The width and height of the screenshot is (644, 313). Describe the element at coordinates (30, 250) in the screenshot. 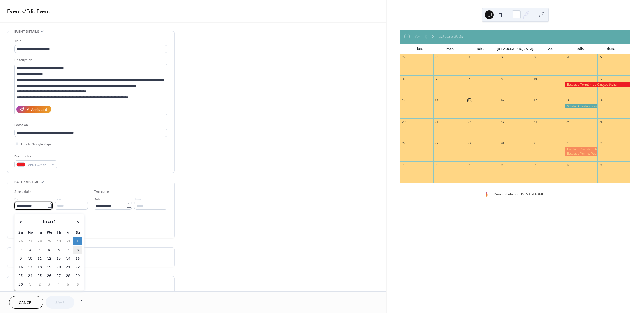

I see `td: 3` at that location.